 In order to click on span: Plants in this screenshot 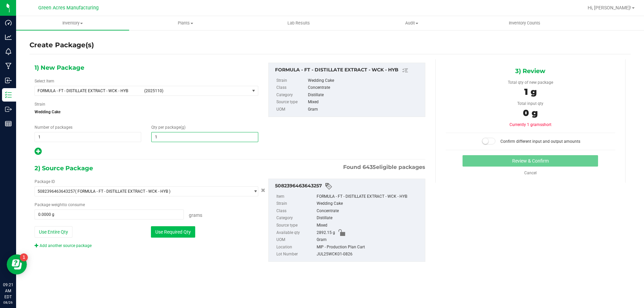, I will do `click(186, 23)`.